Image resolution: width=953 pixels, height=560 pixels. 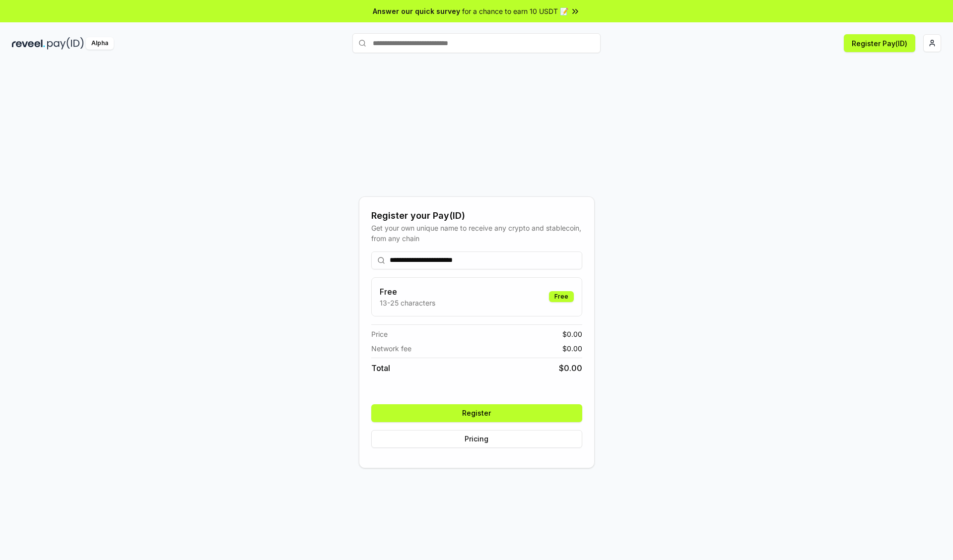 I want to click on button: Pricing, so click(x=476, y=439).